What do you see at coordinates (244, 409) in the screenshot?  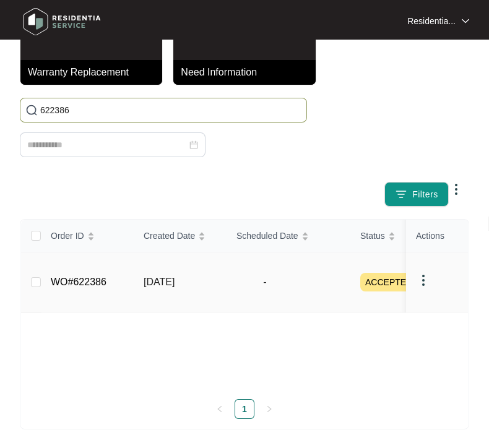 I see `li: 1` at bounding box center [244, 409].